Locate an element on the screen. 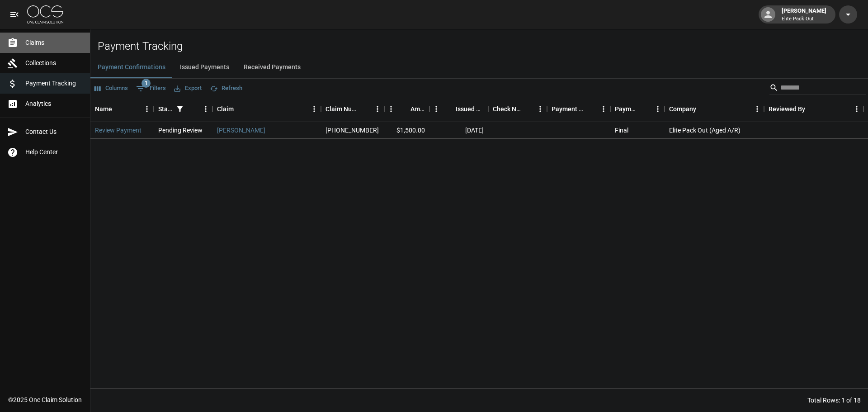 The height and width of the screenshot is (412, 868). button: Payment Confirmations is located at coordinates (131, 67).